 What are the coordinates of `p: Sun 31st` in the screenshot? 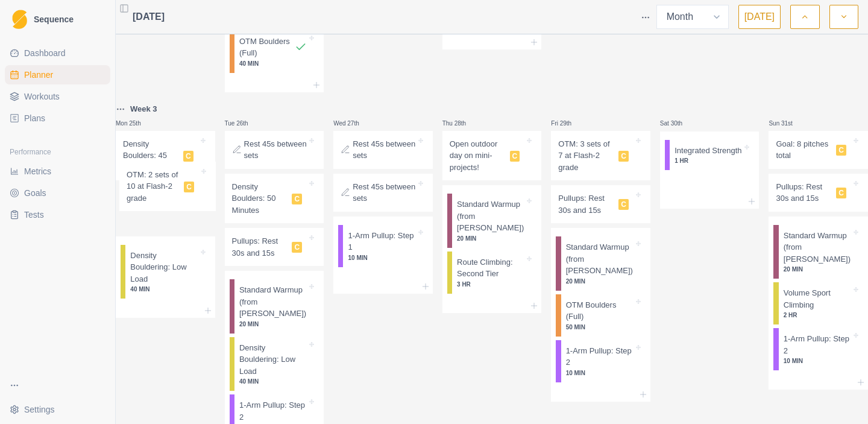 It's located at (787, 123).